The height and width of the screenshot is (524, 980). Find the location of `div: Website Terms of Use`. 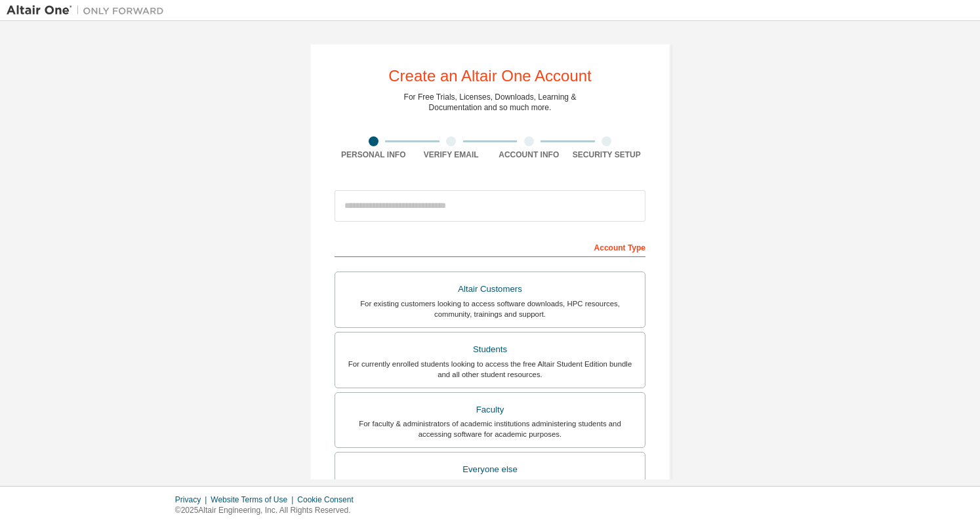

div: Website Terms of Use is located at coordinates (254, 499).